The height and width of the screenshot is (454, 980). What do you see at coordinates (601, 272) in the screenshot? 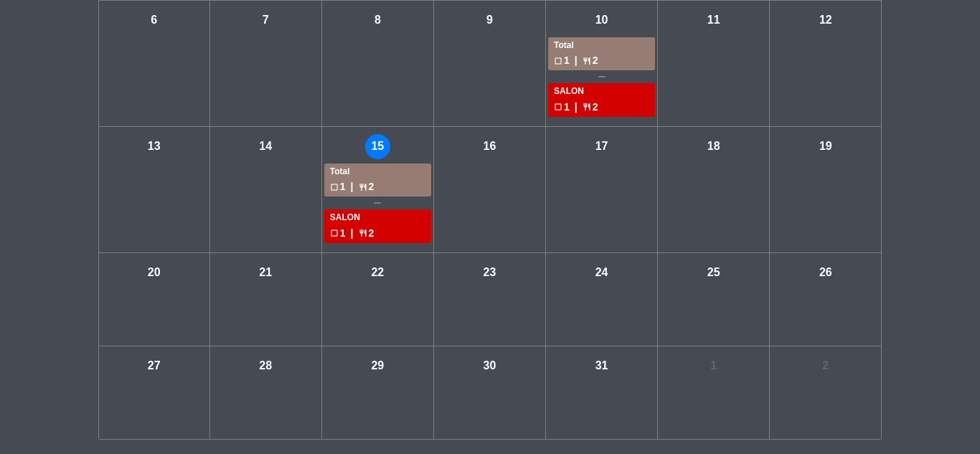
I see `div: 24` at bounding box center [601, 272].